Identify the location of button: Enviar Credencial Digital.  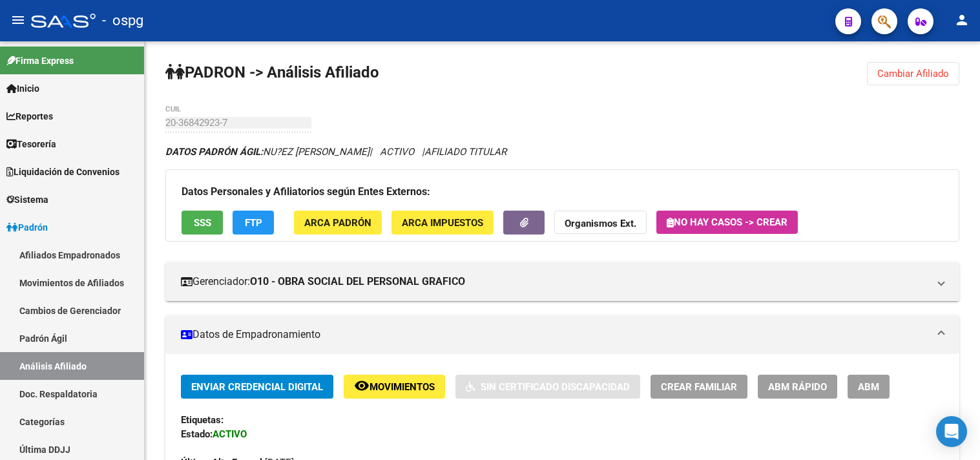
(257, 386).